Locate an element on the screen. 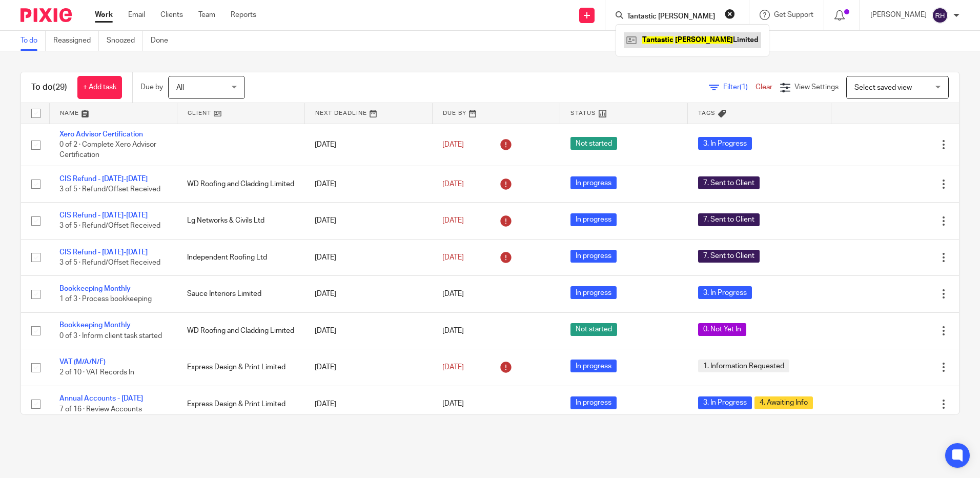 This screenshot has height=478, width=980. span: (29) is located at coordinates (60, 87).